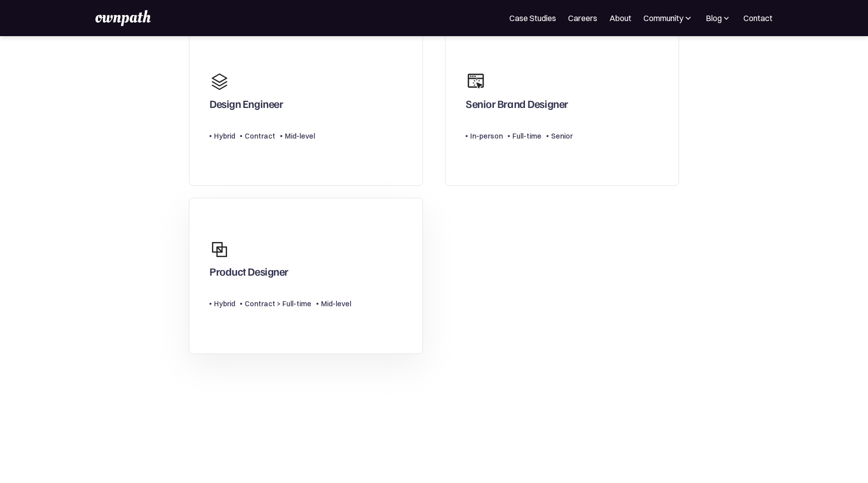 The width and height of the screenshot is (868, 483). I want to click on div: Design Engineer, so click(246, 106).